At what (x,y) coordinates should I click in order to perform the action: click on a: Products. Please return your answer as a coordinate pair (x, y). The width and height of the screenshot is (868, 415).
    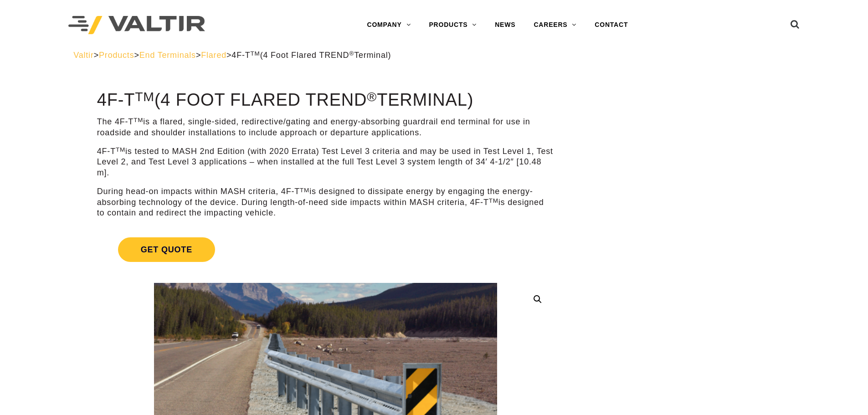
    Looking at the image, I should click on (116, 55).